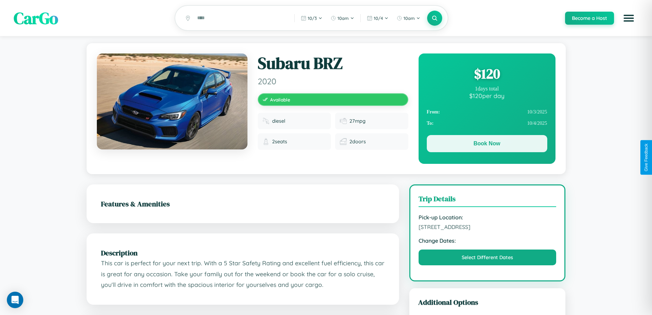 The width and height of the screenshot is (652, 315). I want to click on span: 2 doors, so click(358, 141).